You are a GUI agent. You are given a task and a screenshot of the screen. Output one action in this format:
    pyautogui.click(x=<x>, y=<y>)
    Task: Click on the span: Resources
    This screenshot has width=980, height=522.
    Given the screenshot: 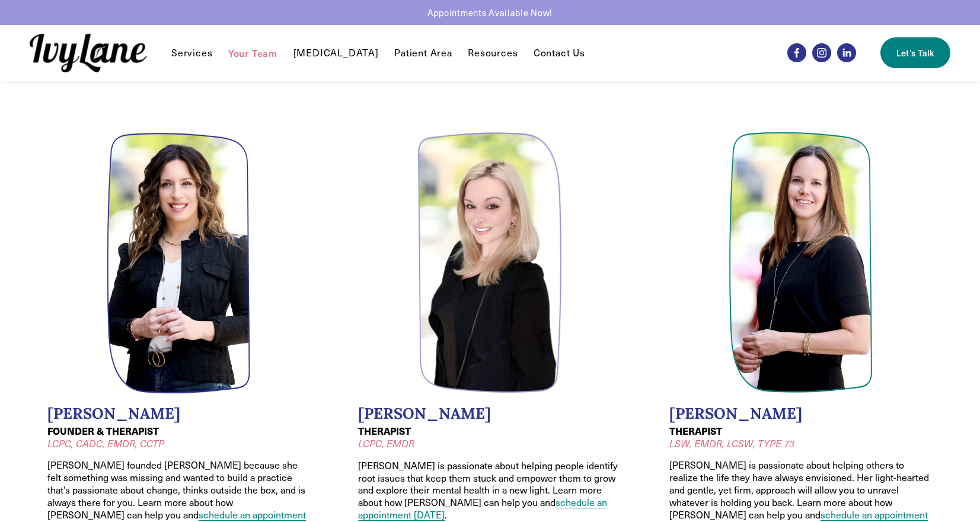 What is the action you would take?
    pyautogui.click(x=492, y=53)
    